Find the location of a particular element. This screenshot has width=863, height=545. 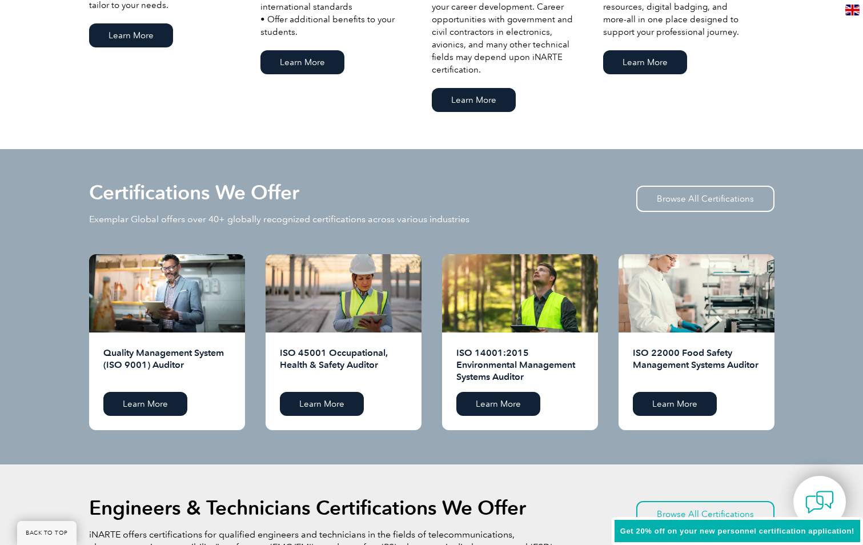

h2: Quality Management System (ISO 9001) Auditor is located at coordinates (167, 365).